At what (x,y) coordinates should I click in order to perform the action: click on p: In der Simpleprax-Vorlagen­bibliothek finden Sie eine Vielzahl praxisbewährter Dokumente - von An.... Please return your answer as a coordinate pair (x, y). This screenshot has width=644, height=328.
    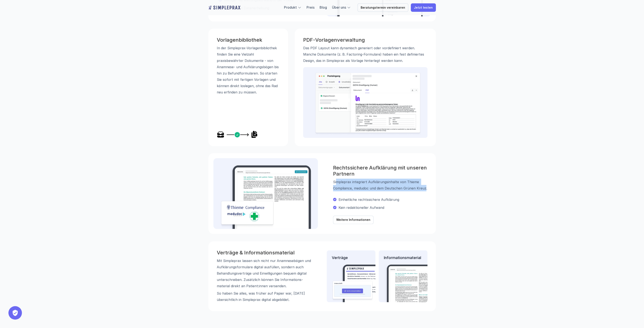
    Looking at the image, I should click on (248, 70).